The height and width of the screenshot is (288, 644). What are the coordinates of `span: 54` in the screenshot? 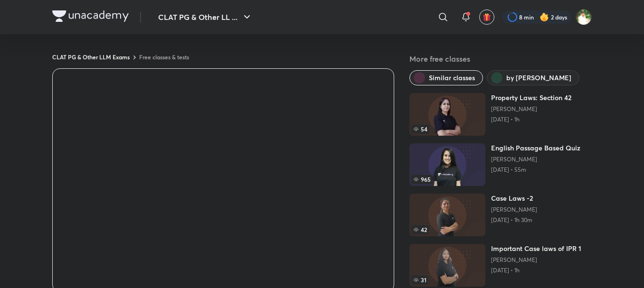 It's located at (420, 129).